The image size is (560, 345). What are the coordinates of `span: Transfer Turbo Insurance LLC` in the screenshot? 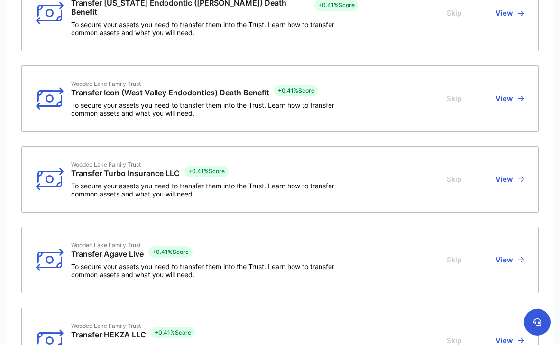 It's located at (125, 173).